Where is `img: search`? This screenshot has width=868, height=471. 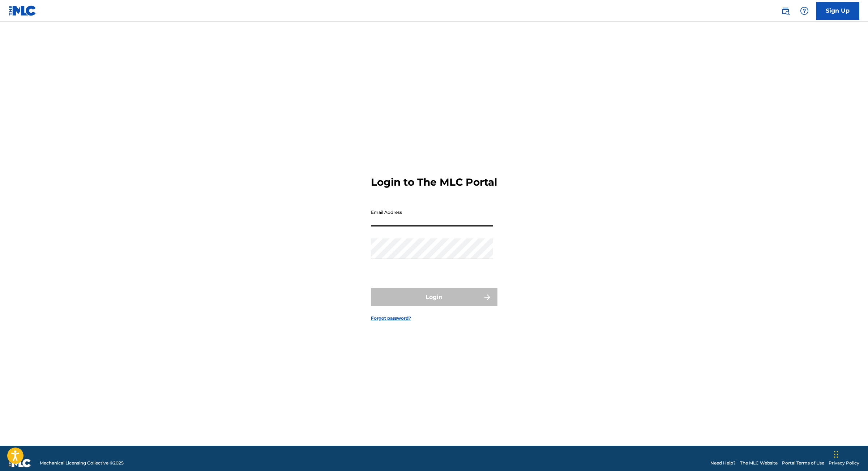 img: search is located at coordinates (786, 11).